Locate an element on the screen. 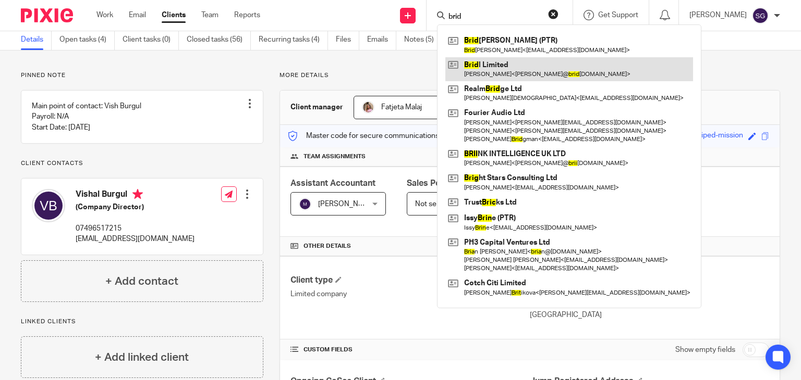 This screenshot has width=801, height=380. a: Client tasks (0) is located at coordinates (151, 40).